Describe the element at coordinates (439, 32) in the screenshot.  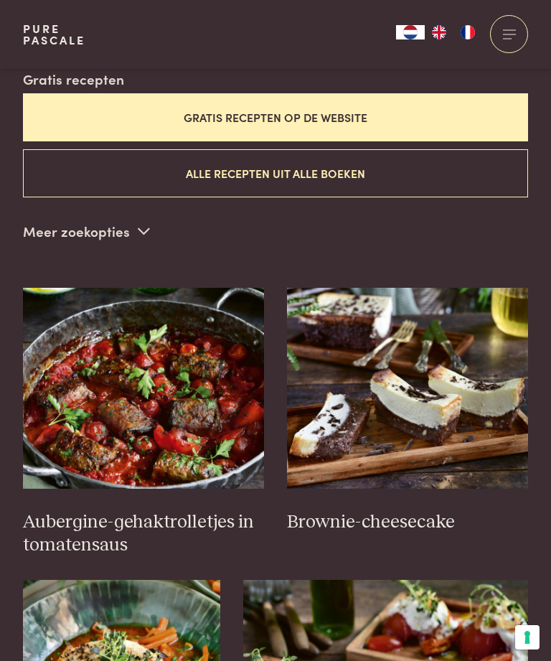
I see `aside: Language selected: Nederlands` at that location.